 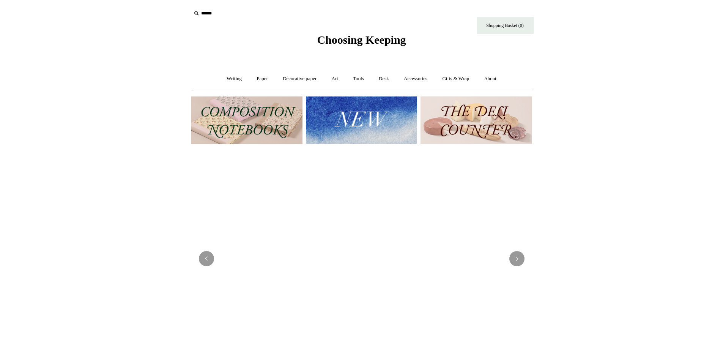 I want to click on img: New.jpg__PID:f73bdf93-380a-4a35-bcfe-7823039498e1, so click(x=361, y=120).